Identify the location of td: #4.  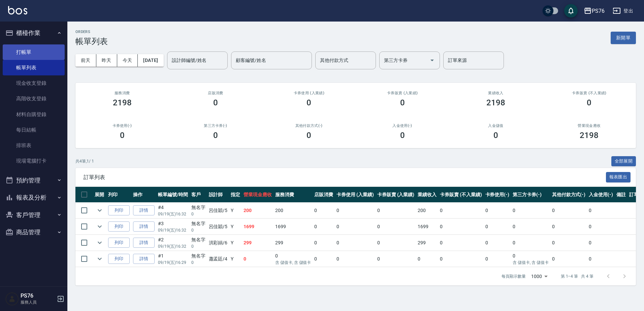
(173, 210).